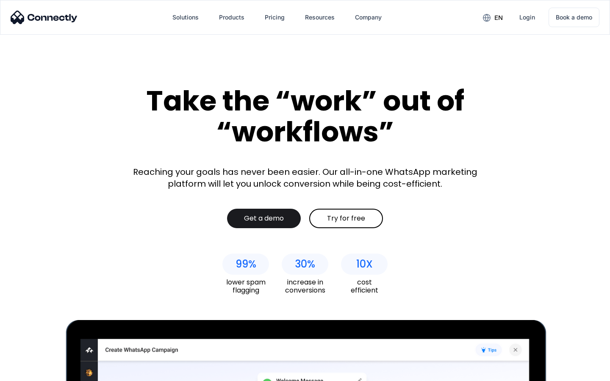  I want to click on div: Pricing, so click(274, 17).